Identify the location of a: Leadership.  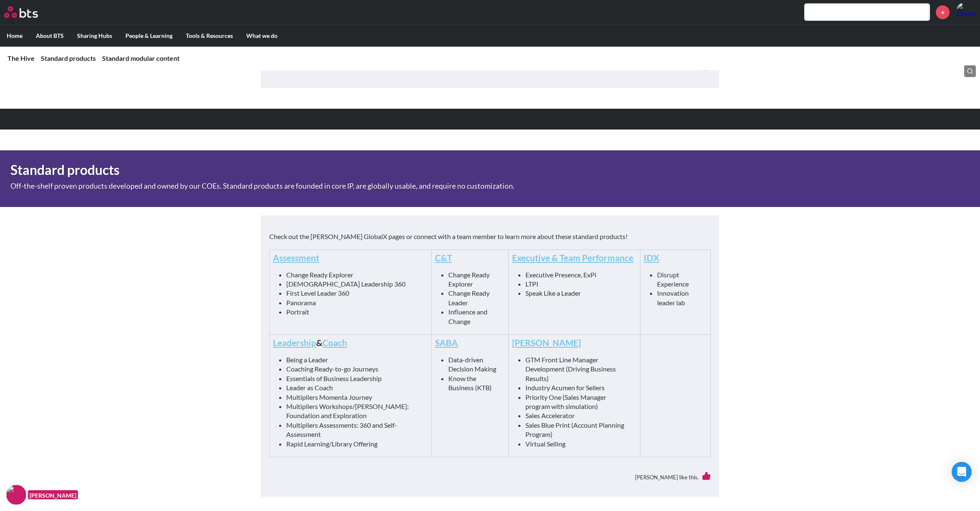
(295, 342).